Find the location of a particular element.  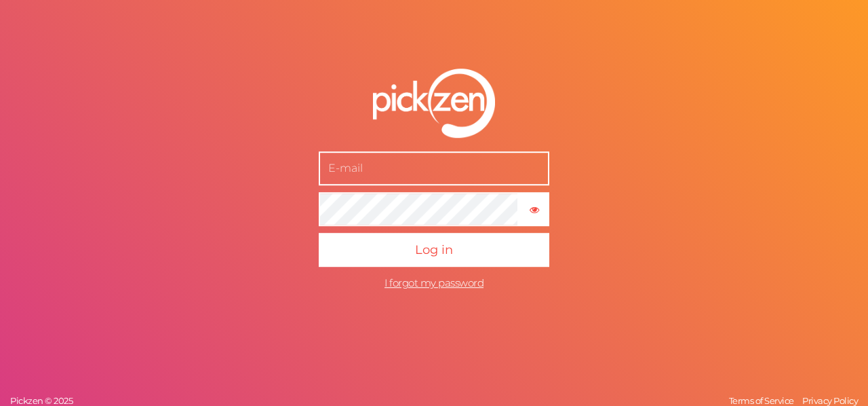

span: Log in is located at coordinates (434, 250).